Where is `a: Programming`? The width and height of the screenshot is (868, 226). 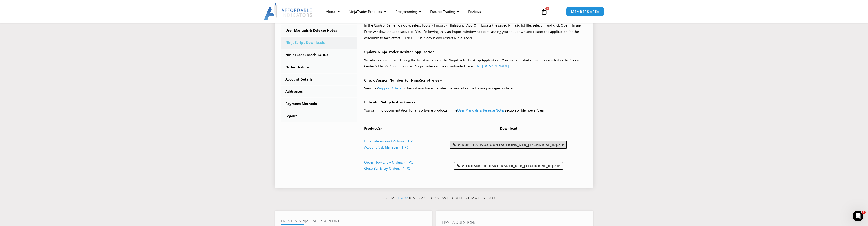
a: Programming is located at coordinates (408, 11).